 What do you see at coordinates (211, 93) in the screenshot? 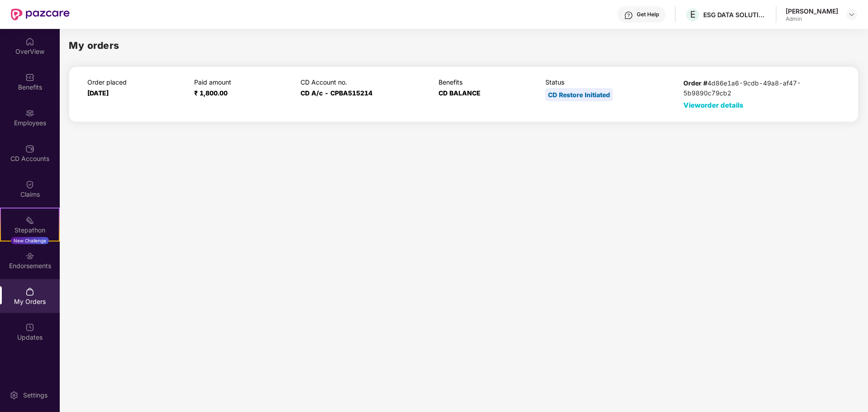
I see `span: ₹ 1,800.00` at bounding box center [211, 93].